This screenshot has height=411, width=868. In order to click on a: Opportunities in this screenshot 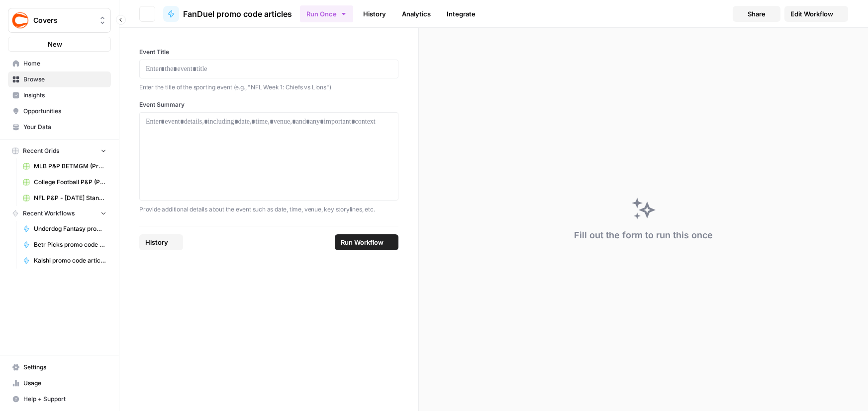, I will do `click(59, 111)`.